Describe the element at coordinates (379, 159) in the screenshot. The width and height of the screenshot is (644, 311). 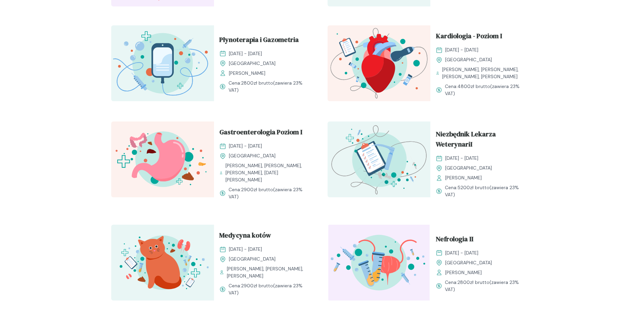
I see `img: aHe4VUMqNJQqH-M0_ProcMH_T.svg` at that location.